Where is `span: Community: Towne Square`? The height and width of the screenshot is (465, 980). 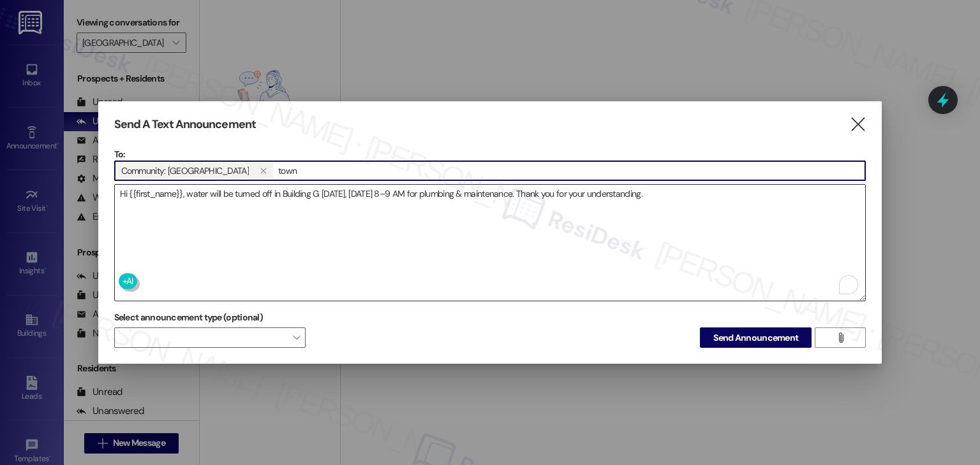
span: Community: Towne Square is located at coordinates (185, 171).